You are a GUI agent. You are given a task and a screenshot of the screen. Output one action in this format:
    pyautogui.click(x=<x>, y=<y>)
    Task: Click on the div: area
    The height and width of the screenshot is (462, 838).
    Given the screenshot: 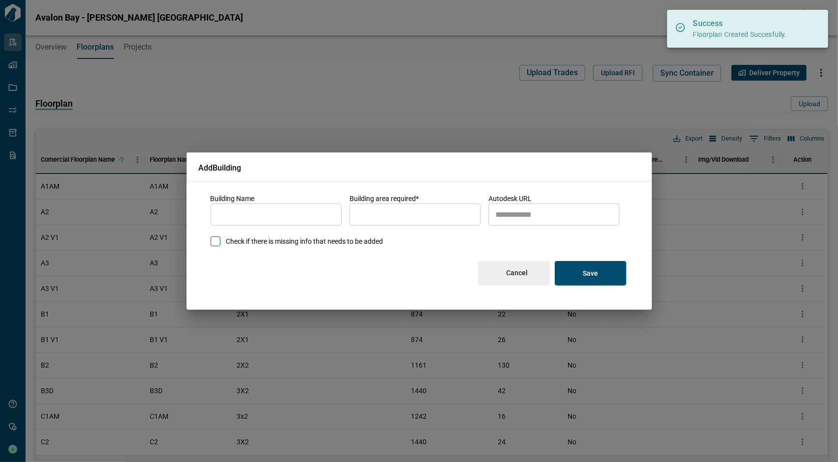 What is the action you would take?
    pyautogui.click(x=415, y=214)
    